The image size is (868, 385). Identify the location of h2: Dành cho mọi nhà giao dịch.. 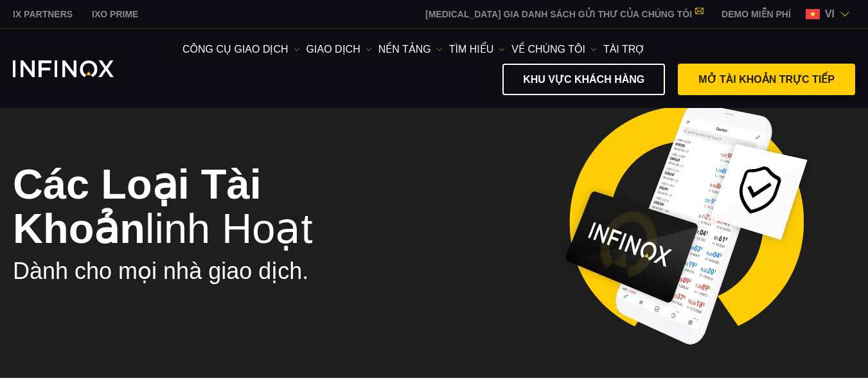
(214, 271).